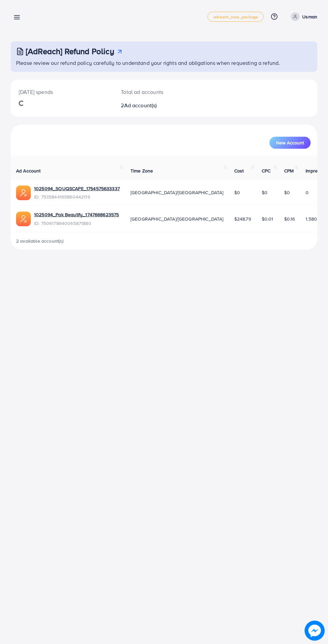  I want to click on img: image, so click(315, 631).